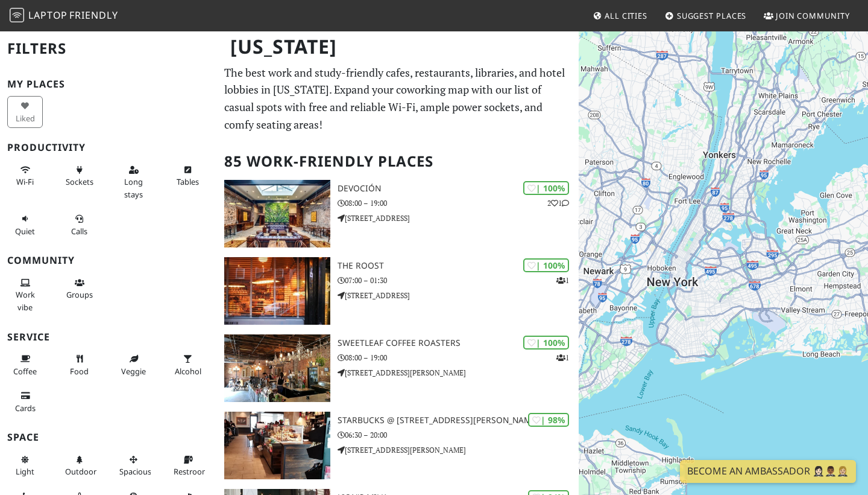  What do you see at coordinates (459, 266) in the screenshot?
I see `h3: The Roost` at bounding box center [459, 266].